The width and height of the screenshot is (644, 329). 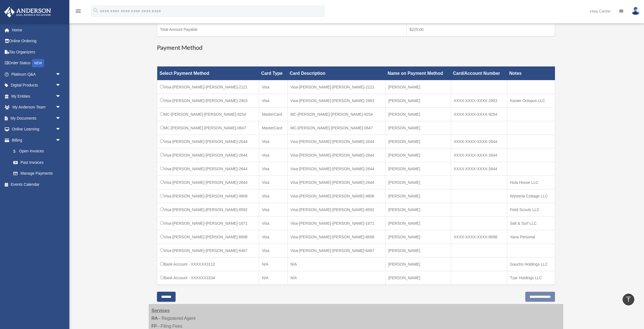 I want to click on td: XXXX-XXXX-XXXX-8698, so click(x=478, y=236).